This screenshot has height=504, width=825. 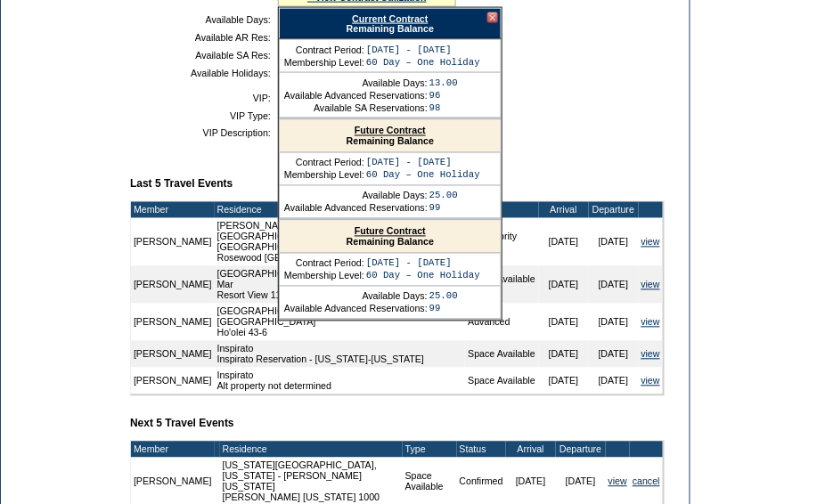 What do you see at coordinates (341, 381) in the screenshot?
I see `td: Inspirato Alt property not determined` at bounding box center [341, 381].